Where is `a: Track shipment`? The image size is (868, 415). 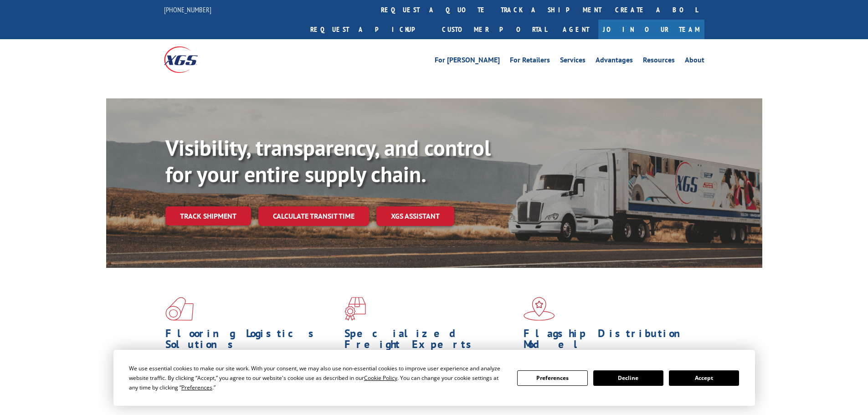 a: Track shipment is located at coordinates (208, 216).